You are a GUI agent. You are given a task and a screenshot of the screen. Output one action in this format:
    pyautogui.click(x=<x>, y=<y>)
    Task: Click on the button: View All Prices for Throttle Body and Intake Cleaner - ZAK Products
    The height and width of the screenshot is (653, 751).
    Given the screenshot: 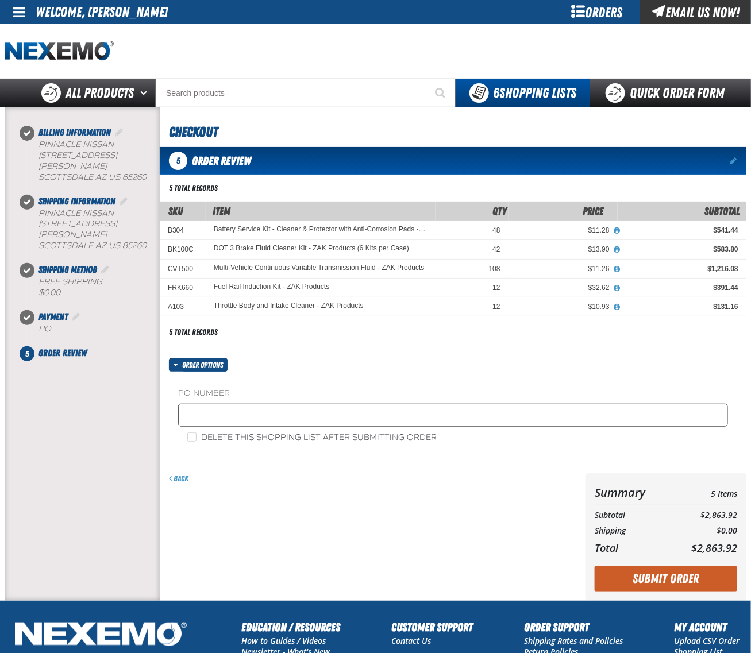 What is the action you would take?
    pyautogui.click(x=617, y=307)
    